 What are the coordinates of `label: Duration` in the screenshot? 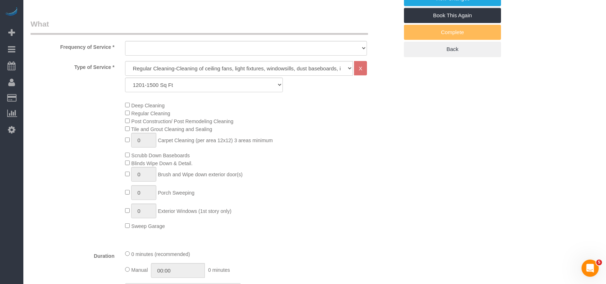 It's located at (72, 255).